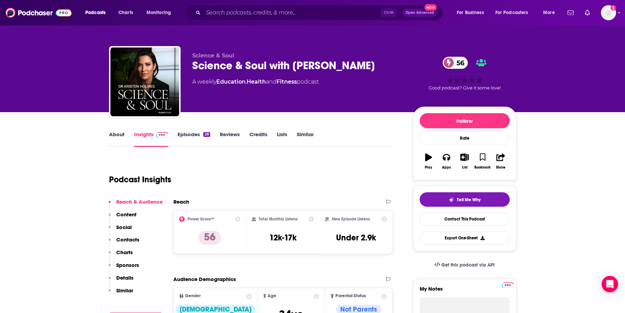 The image size is (625, 313). Describe the element at coordinates (126, 13) in the screenshot. I see `span: Charts` at that location.